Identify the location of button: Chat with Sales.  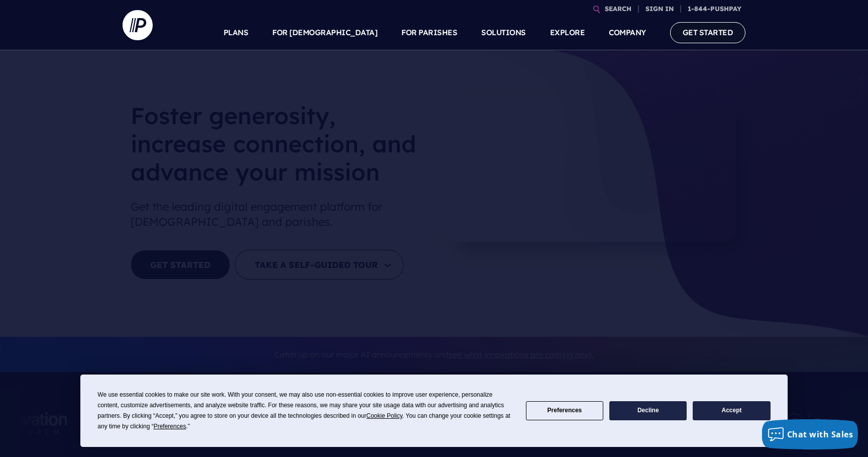
(810, 434).